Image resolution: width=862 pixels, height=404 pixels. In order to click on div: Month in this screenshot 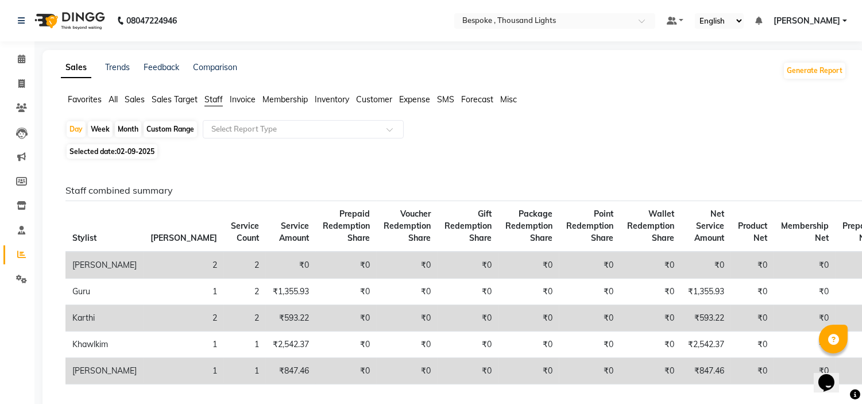, I will do `click(128, 129)`.